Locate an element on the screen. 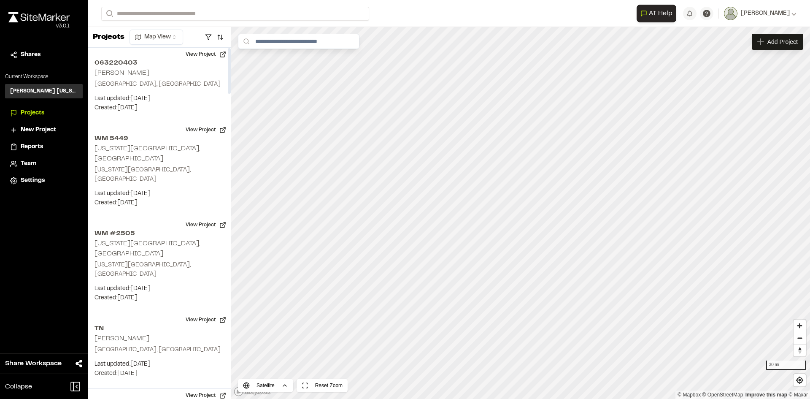 The height and width of the screenshot is (399, 810). span: Add Project is located at coordinates (783, 42).